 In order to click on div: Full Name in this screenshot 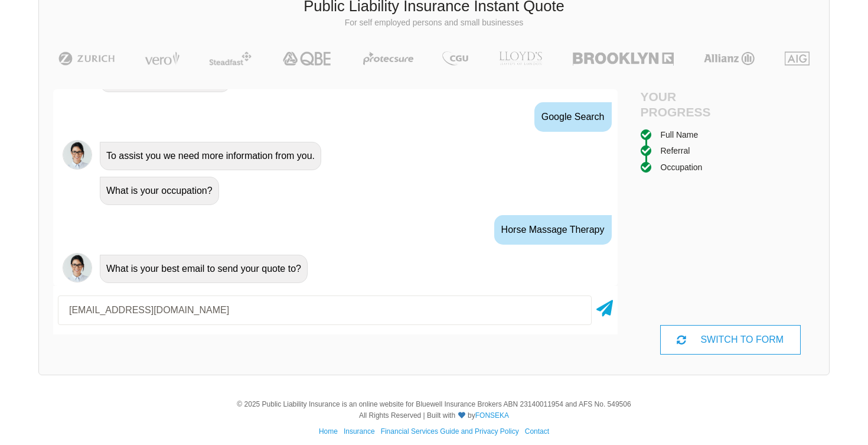, I will do `click(680, 135)`.